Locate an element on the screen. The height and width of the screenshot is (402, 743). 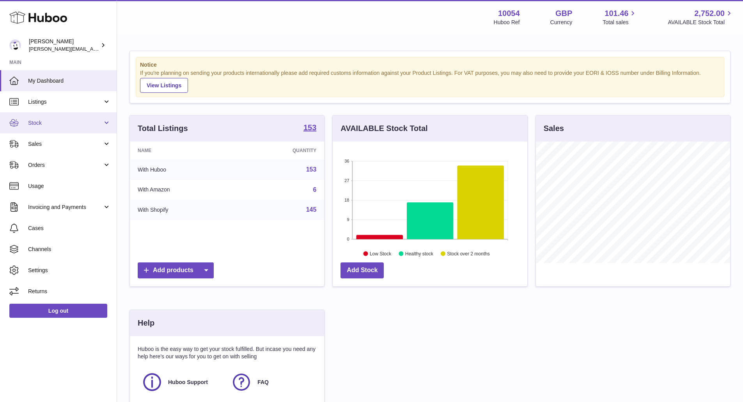
strong: 153 is located at coordinates (310, 128).